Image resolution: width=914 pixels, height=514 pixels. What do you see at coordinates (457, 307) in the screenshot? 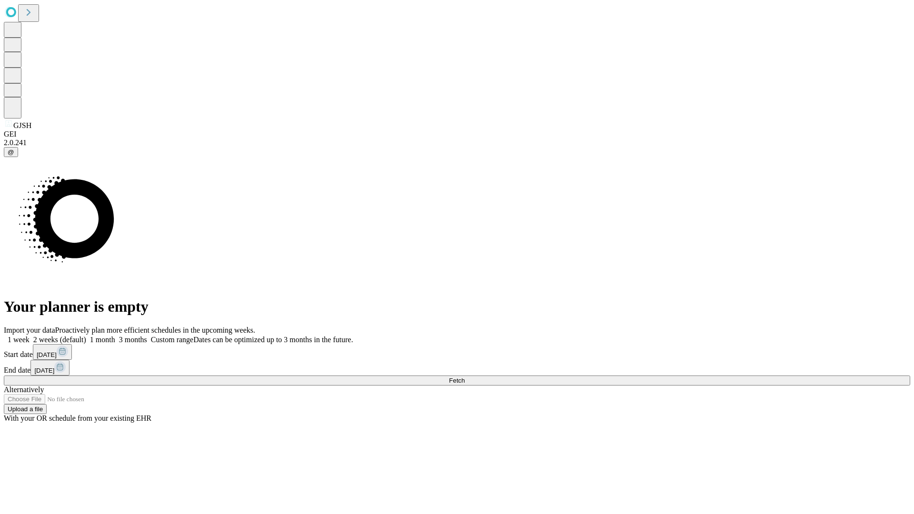
I see `h1: Your planner is empty` at bounding box center [457, 307].